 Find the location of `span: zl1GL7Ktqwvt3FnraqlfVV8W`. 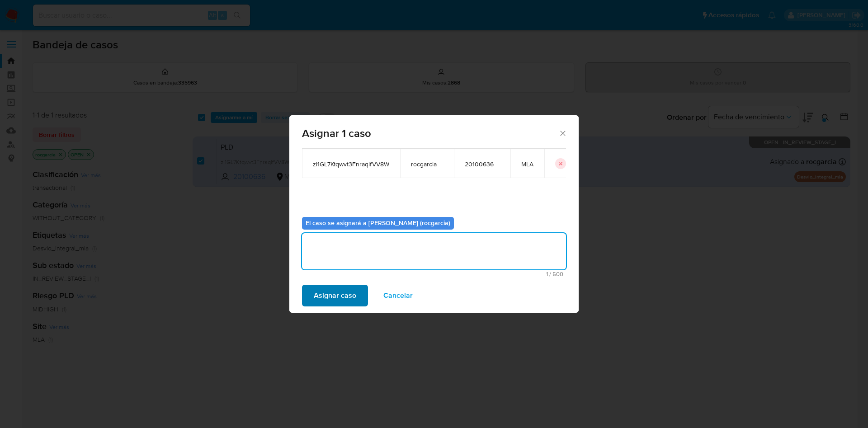

span: zl1GL7Ktqwvt3FnraqlfVV8W is located at coordinates (351, 164).